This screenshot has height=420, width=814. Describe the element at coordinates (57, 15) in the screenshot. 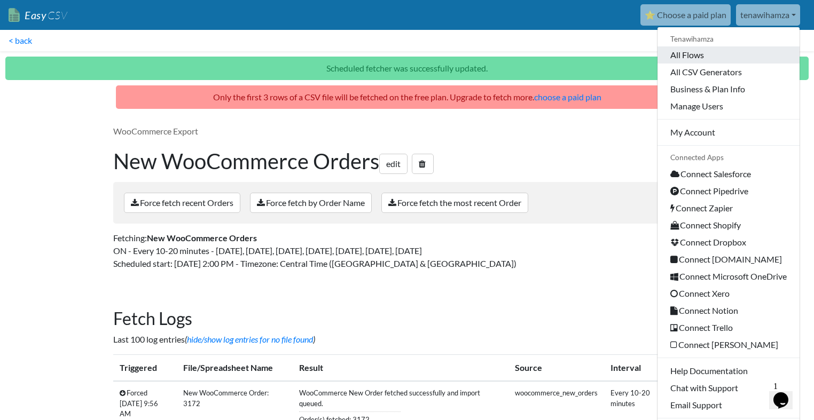

I see `span: CSV` at that location.